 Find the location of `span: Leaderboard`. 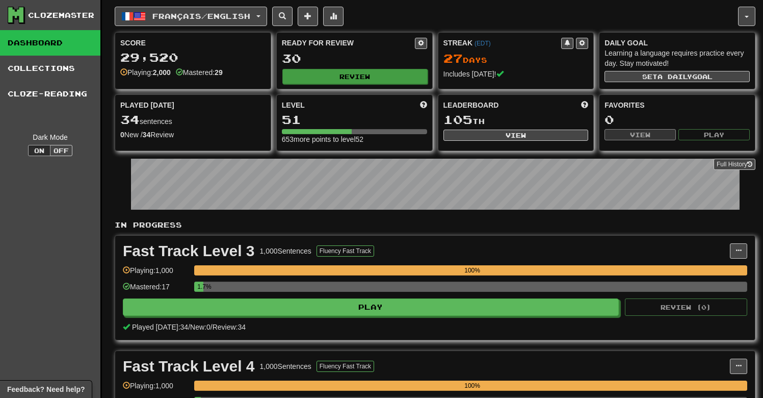

span: Leaderboard is located at coordinates (471, 105).